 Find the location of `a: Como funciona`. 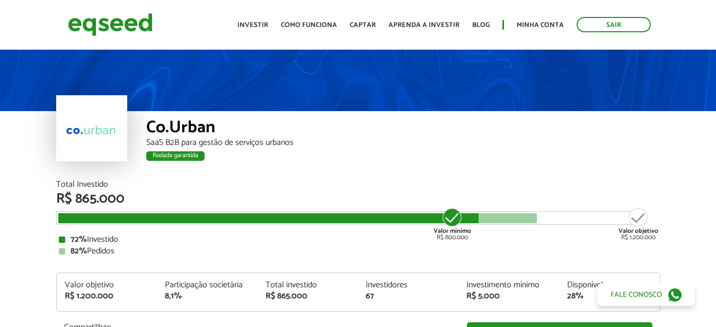

a: Como funciona is located at coordinates (309, 25).